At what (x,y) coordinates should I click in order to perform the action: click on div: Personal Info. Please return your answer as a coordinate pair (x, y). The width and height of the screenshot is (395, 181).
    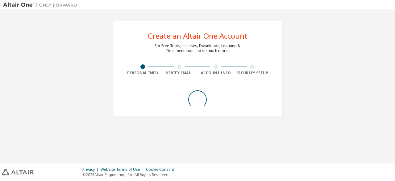
    Looking at the image, I should click on (143, 73).